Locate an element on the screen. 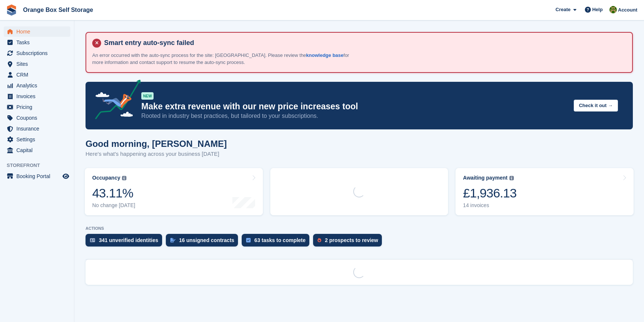  div: 14 invoices is located at coordinates (490, 205).